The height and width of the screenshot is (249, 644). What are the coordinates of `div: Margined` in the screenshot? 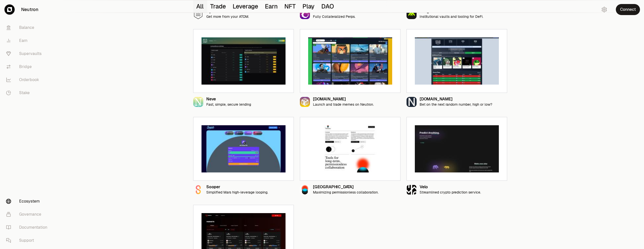 It's located at (451, 11).